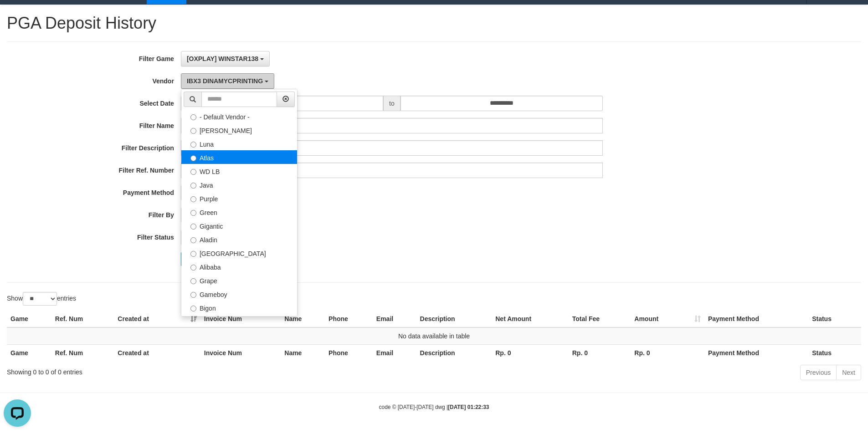 The height and width of the screenshot is (434, 868). I want to click on label: Java, so click(239, 184).